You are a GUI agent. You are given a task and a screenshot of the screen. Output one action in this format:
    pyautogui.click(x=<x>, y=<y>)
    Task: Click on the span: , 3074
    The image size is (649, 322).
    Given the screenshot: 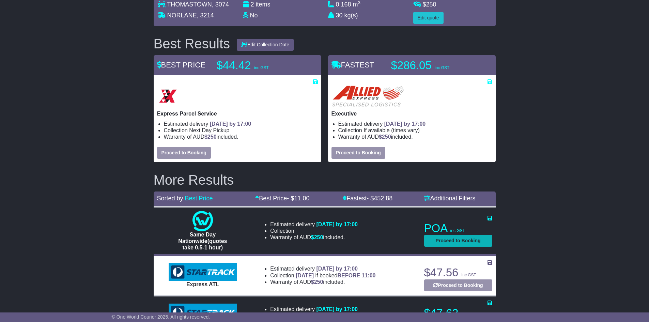 What is the action you would take?
    pyautogui.click(x=220, y=4)
    